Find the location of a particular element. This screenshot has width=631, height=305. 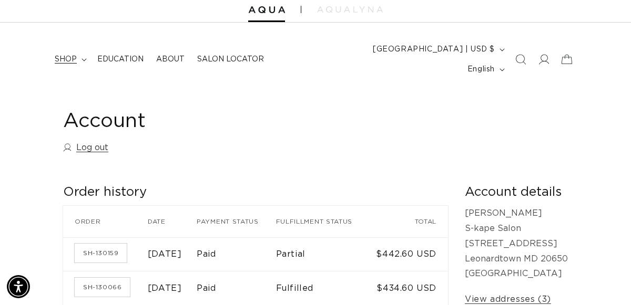

th: Total is located at coordinates (409, 222).